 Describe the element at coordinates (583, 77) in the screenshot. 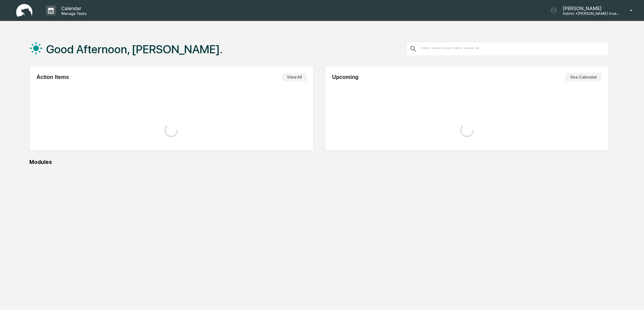

I see `button: See Calendar` at that location.